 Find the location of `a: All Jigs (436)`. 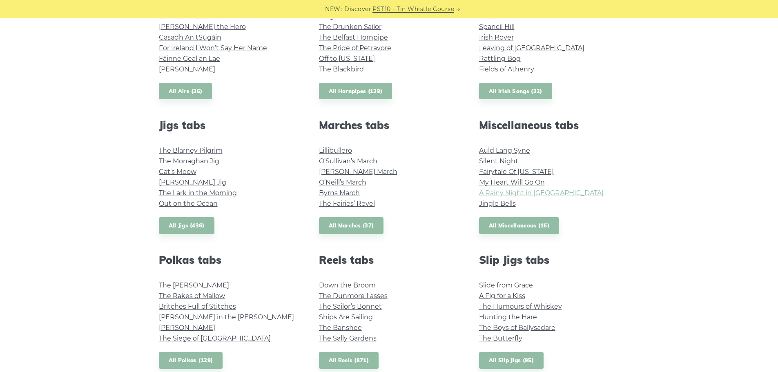

a: All Jigs (436) is located at coordinates (187, 225).